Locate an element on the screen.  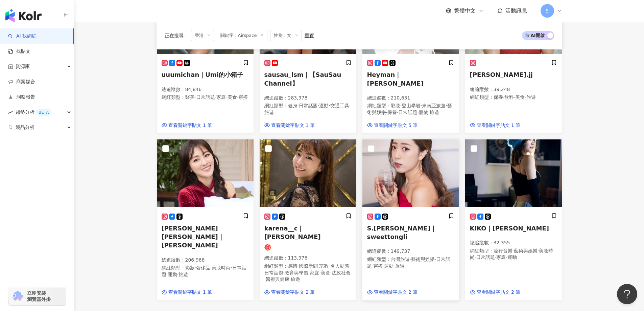
span: 關鍵字：Airspace is located at coordinates (242, 35).